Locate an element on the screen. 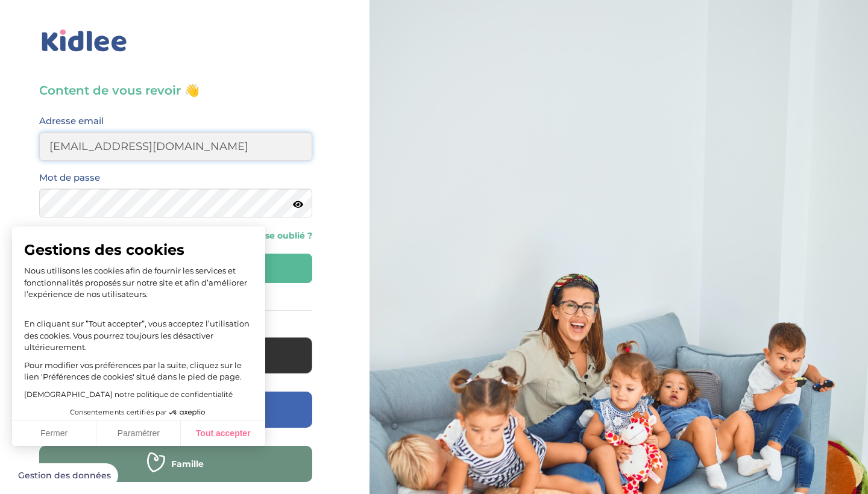 Image resolution: width=868 pixels, height=494 pixels. span: Consentements certifiés par is located at coordinates (119, 412).